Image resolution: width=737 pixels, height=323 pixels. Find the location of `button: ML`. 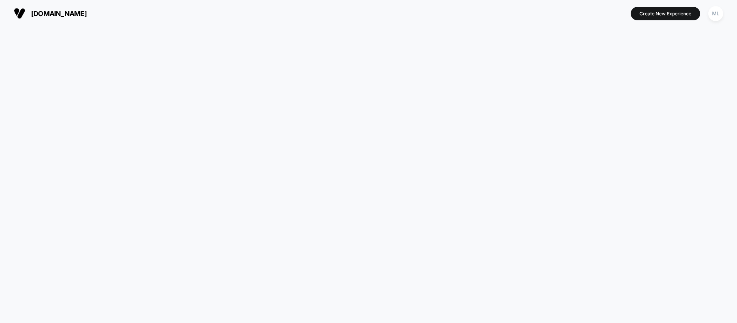

button: ML is located at coordinates (716, 13).